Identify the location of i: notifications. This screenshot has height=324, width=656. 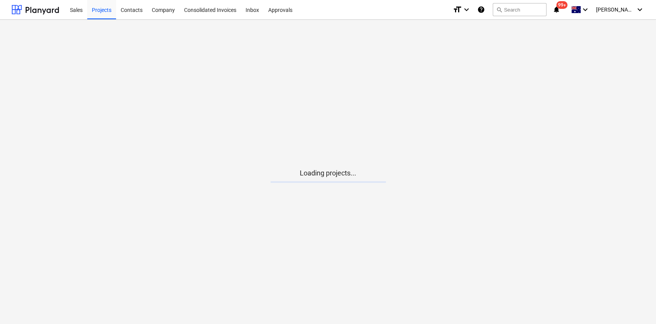
(557, 10).